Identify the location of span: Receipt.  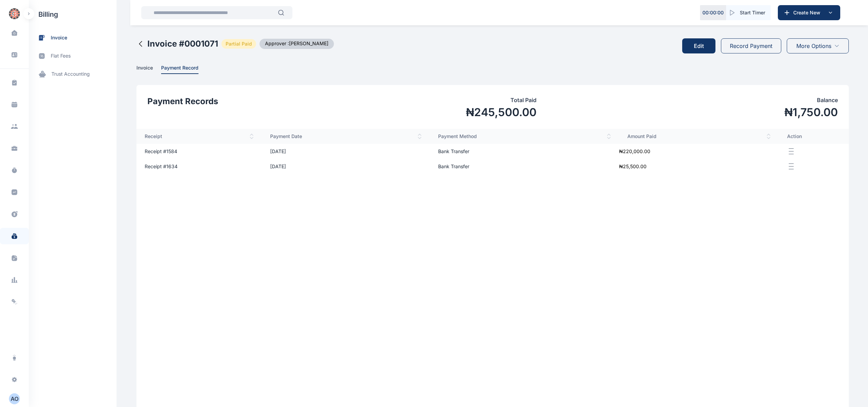
(199, 137).